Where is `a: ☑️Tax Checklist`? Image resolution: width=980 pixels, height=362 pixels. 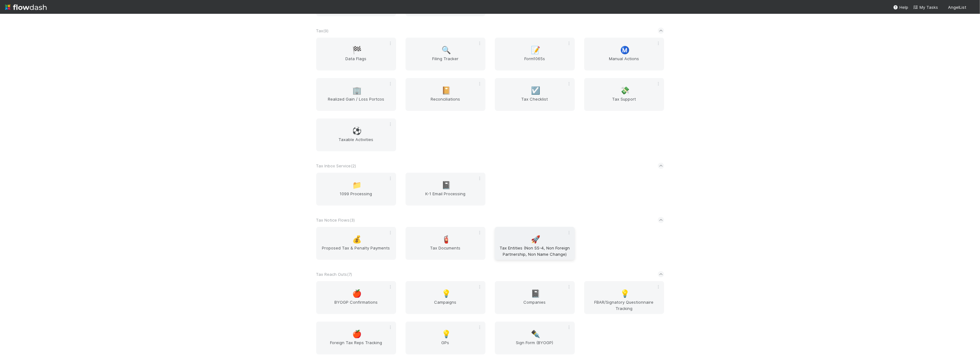 a: ☑️Tax Checklist is located at coordinates (535, 94).